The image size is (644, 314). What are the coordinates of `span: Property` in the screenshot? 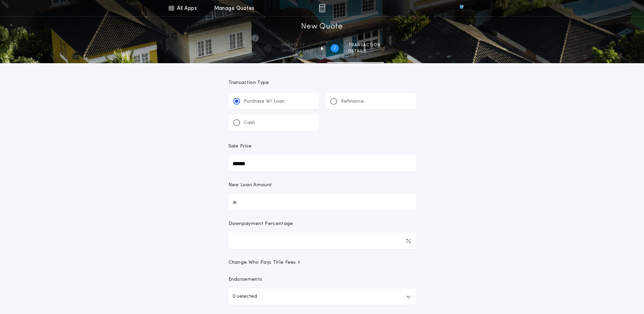 It's located at (297, 45).